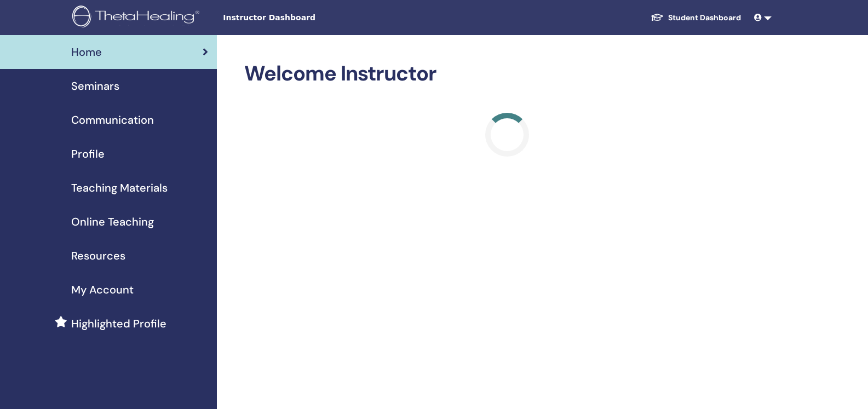 The image size is (868, 409). Describe the element at coordinates (119, 323) in the screenshot. I see `span: Highlighted Profile` at that location.